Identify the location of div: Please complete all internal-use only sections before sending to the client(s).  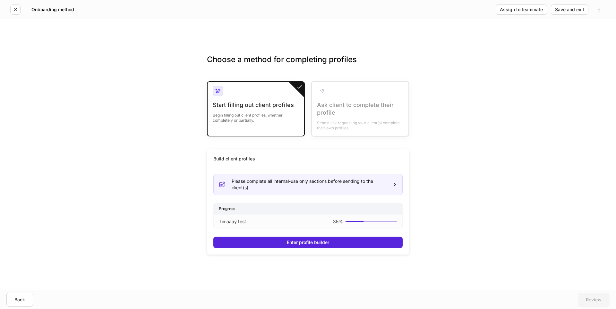
(309, 185).